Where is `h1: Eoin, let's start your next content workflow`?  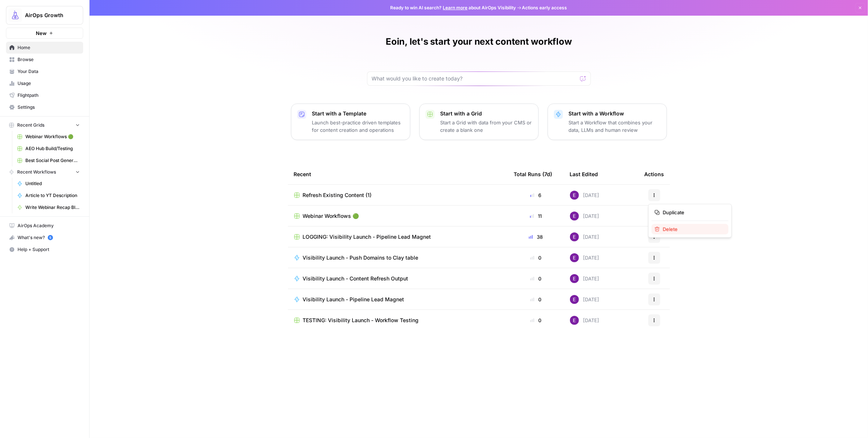
h1: Eoin, let's start your next content workflow is located at coordinates (479, 42).